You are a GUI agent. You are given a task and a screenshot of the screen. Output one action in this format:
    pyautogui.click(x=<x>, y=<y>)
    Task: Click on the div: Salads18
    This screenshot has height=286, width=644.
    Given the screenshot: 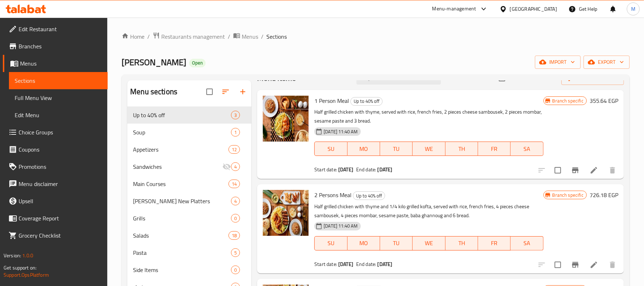 What is the action you would take?
    pyautogui.click(x=189, y=235)
    